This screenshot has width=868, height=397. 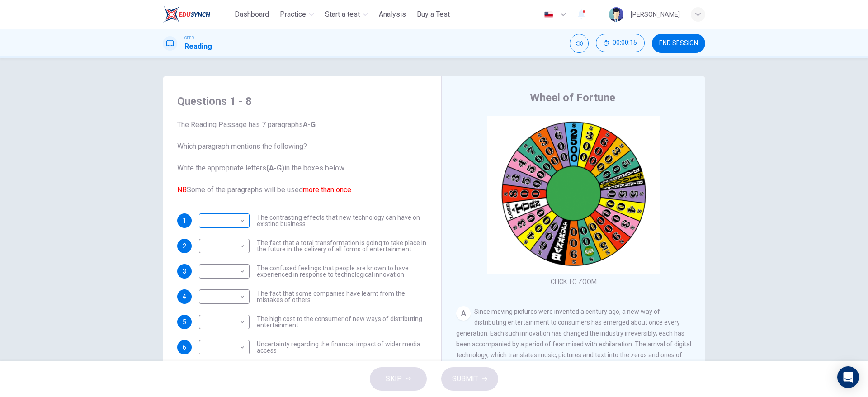 I want to click on div: Mute, so click(x=579, y=43).